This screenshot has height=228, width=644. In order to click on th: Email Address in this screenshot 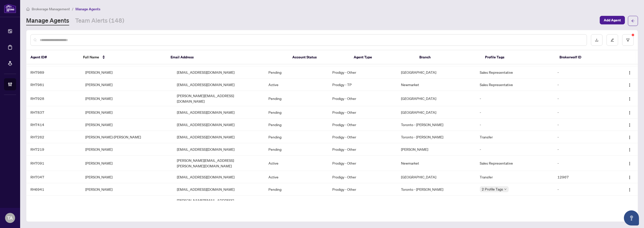, I will do `click(227, 58)`.